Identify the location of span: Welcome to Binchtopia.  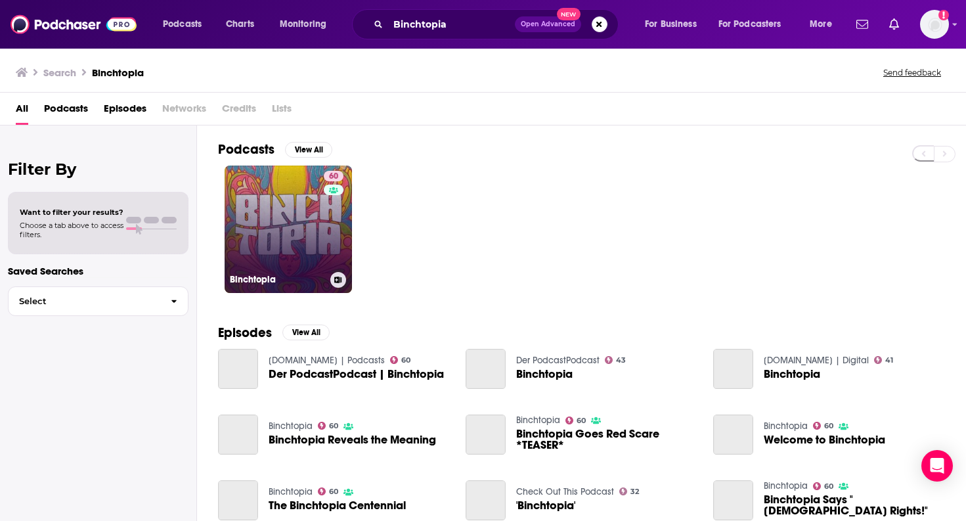
(824, 439).